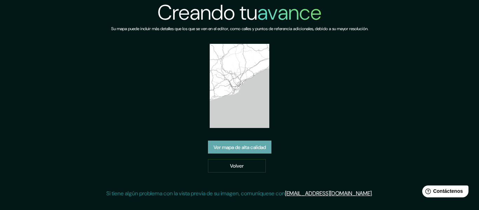 This screenshot has height=210, width=479. Describe the element at coordinates (237, 166) in the screenshot. I see `a: Volver` at that location.